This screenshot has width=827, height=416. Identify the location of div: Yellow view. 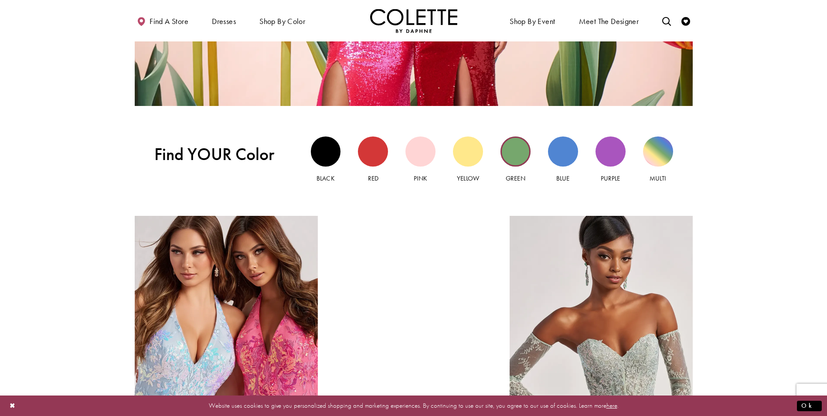
(468, 151).